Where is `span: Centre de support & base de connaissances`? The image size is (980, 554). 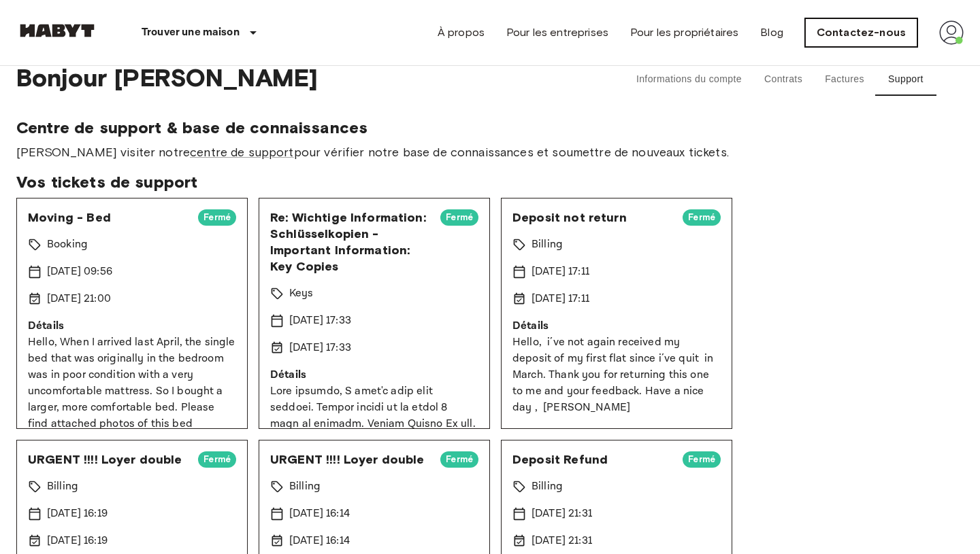 span: Centre de support & base de connaissances is located at coordinates (490, 128).